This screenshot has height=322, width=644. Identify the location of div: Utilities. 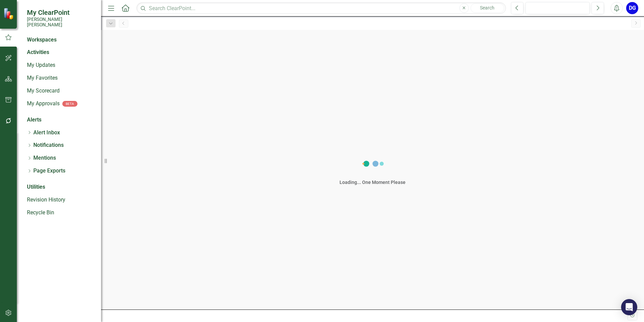
(61, 187).